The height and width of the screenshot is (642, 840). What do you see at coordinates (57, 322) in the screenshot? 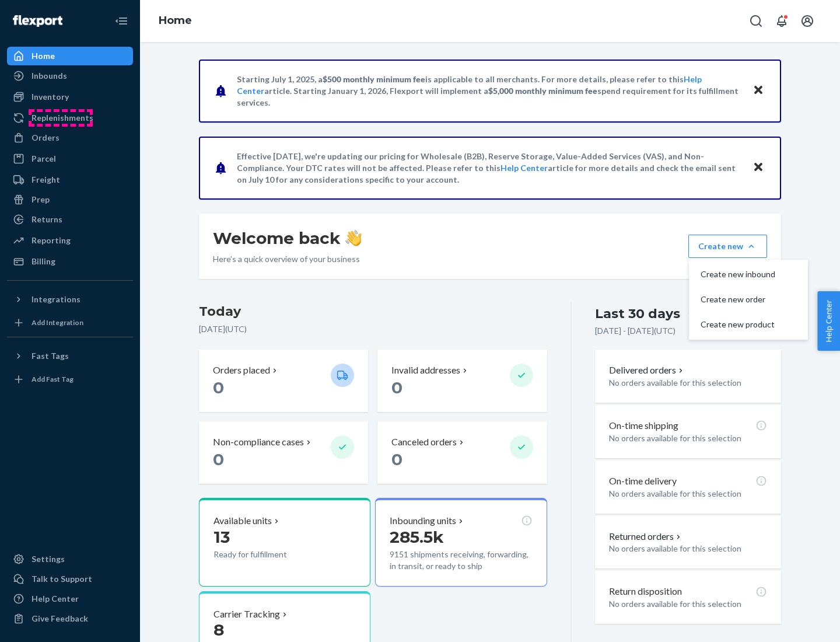
I see `div: Add Integration` at bounding box center [57, 322].